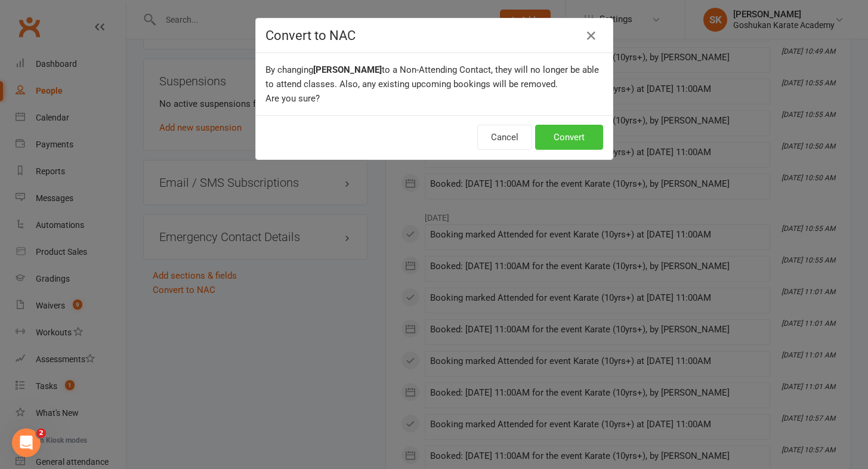 This screenshot has height=469, width=868. I want to click on button: Convert, so click(570, 137).